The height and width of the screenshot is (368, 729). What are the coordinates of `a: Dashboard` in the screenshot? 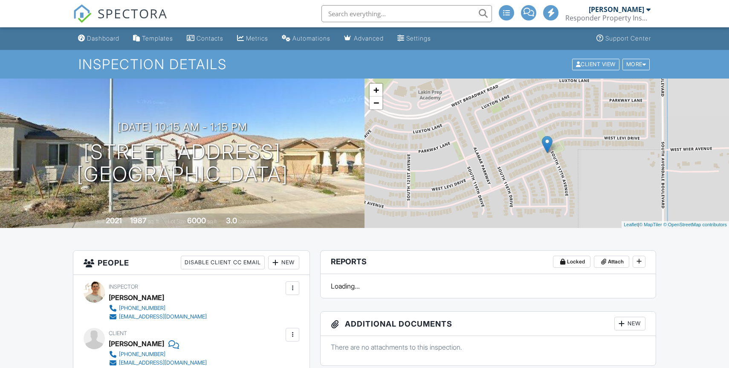 It's located at (99, 38).